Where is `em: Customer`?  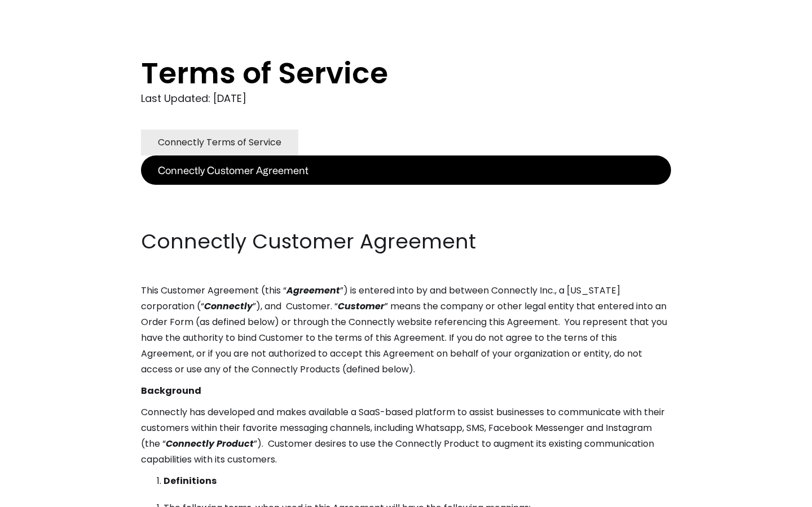 em: Customer is located at coordinates (361, 306).